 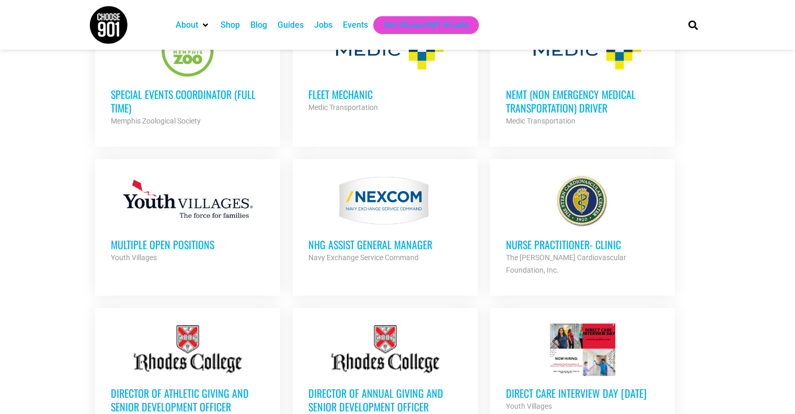 What do you see at coordinates (420, 25) in the screenshot?
I see `nav: Main nav` at bounding box center [420, 25].